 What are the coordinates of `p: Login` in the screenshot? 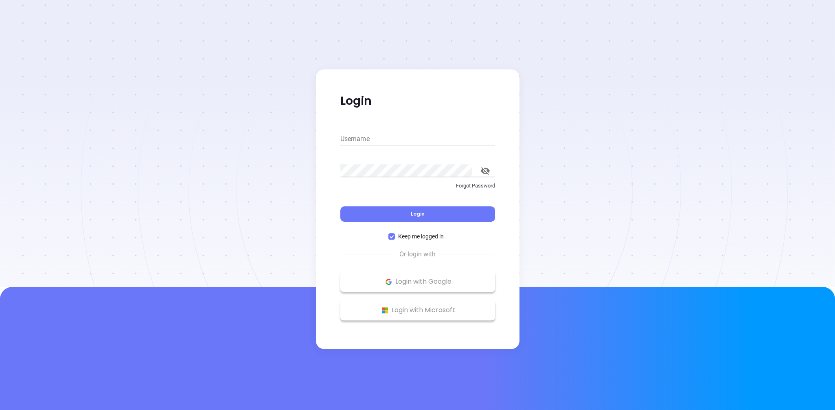 It's located at (418, 101).